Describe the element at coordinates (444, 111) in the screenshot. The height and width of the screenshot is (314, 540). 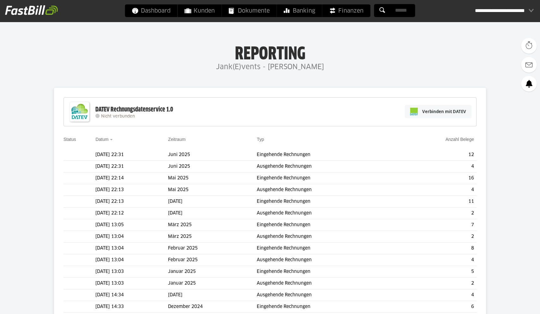
I see `span: Verbinden mit DATEV` at that location.